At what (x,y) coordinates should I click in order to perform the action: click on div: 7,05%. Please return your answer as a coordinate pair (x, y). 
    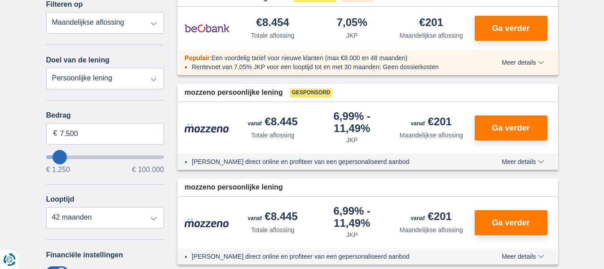
    Looking at the image, I should click on (352, 23).